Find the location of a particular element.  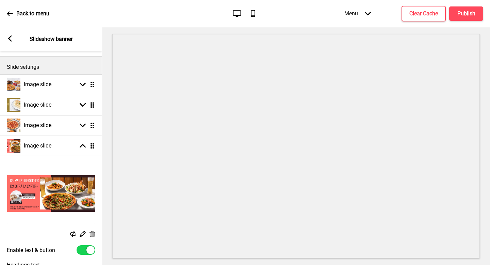

button: Clear Cache is located at coordinates (424, 14).